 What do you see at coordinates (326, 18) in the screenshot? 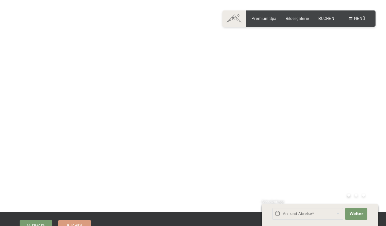
I see `span: BUCHEN` at bounding box center [326, 18].